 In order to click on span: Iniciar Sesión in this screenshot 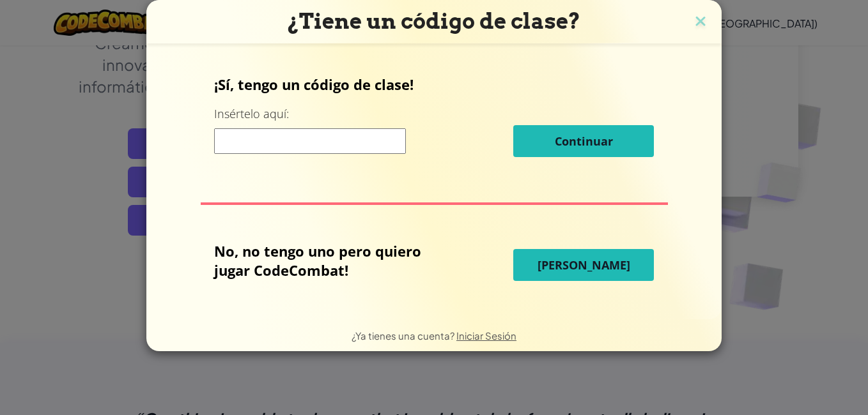, I will do `click(487, 336)`.